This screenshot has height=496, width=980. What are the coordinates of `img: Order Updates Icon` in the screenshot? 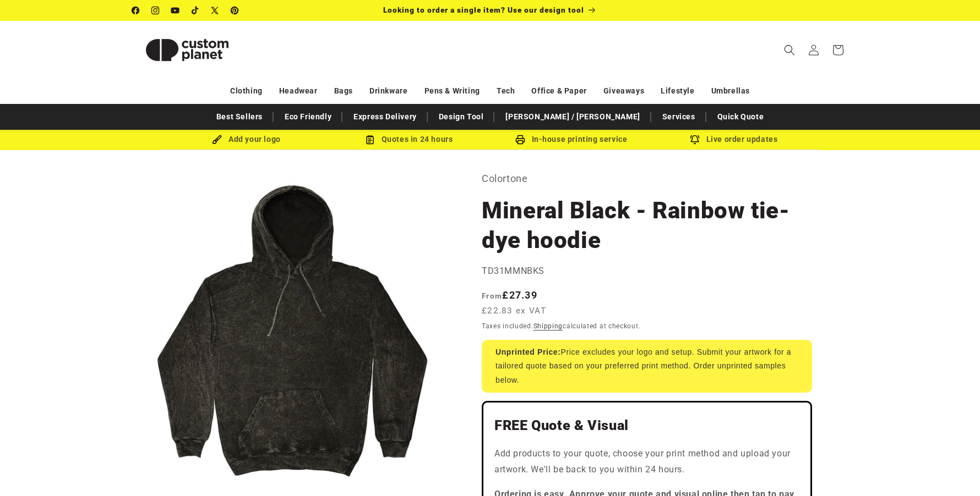 It's located at (370, 139).